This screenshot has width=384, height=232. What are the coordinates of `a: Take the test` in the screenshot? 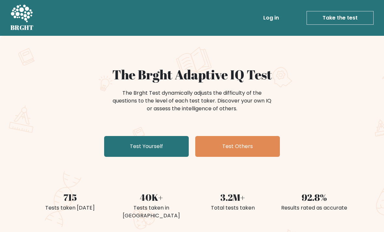 It's located at (340, 18).